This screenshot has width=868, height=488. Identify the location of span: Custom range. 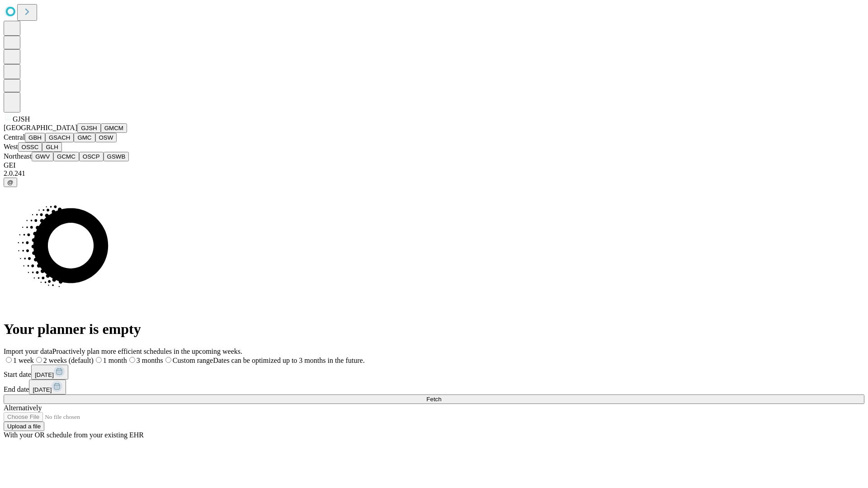
(193, 360).